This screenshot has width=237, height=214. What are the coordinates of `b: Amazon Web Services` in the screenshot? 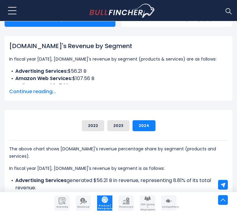 It's located at (43, 195).